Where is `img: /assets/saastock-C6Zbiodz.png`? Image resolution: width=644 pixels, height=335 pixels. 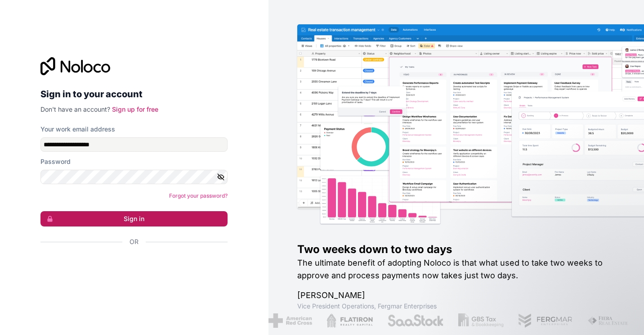 img: /assets/saastock-C6Zbiodz.png is located at coordinates (383, 321).